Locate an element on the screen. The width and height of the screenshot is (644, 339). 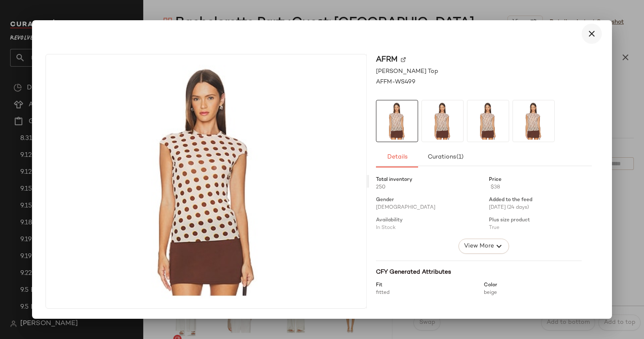
span: Details is located at coordinates (397, 157).